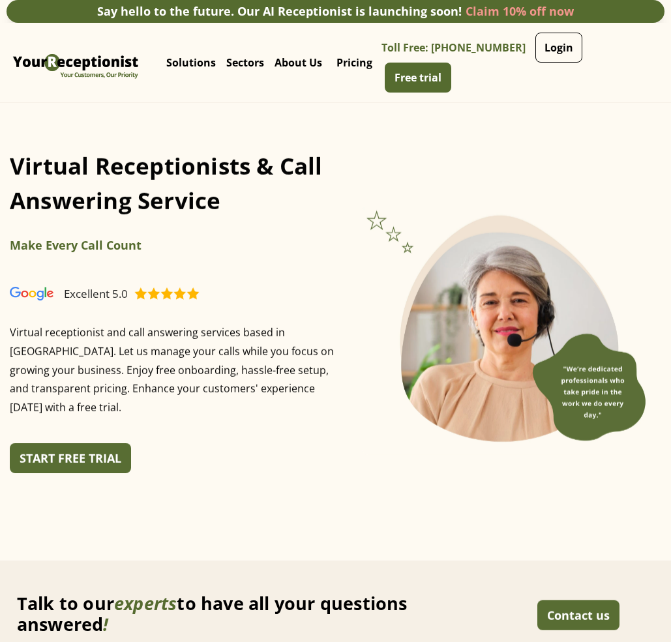 This screenshot has height=642, width=671. I want to click on h1: Talk to our to have all your questions answered, so click(251, 614).